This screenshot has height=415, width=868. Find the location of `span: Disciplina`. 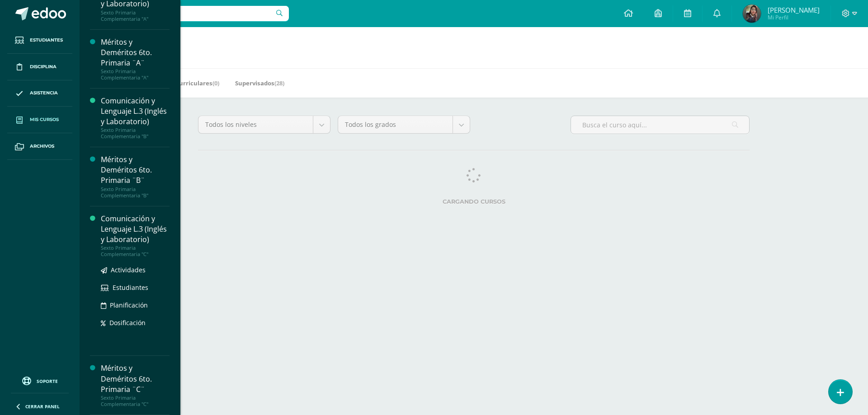

span: Disciplina is located at coordinates (43, 67).